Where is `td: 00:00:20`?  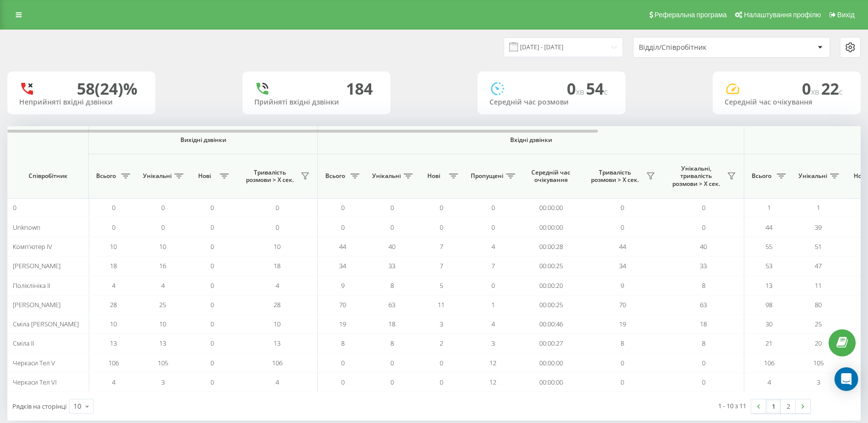
td: 00:00:20 is located at coordinates (551, 285).